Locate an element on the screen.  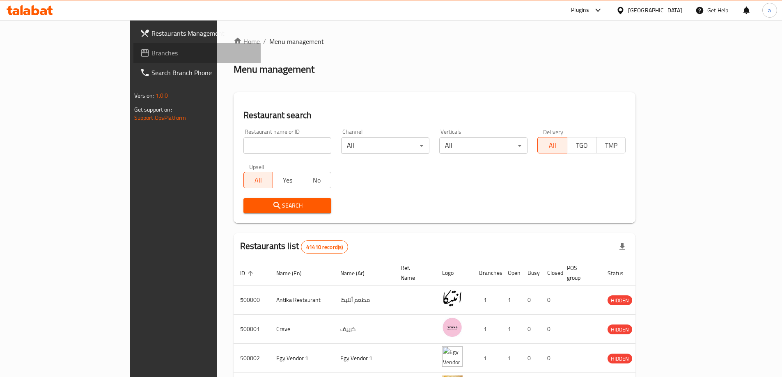
span: Branches is located at coordinates (203, 53).